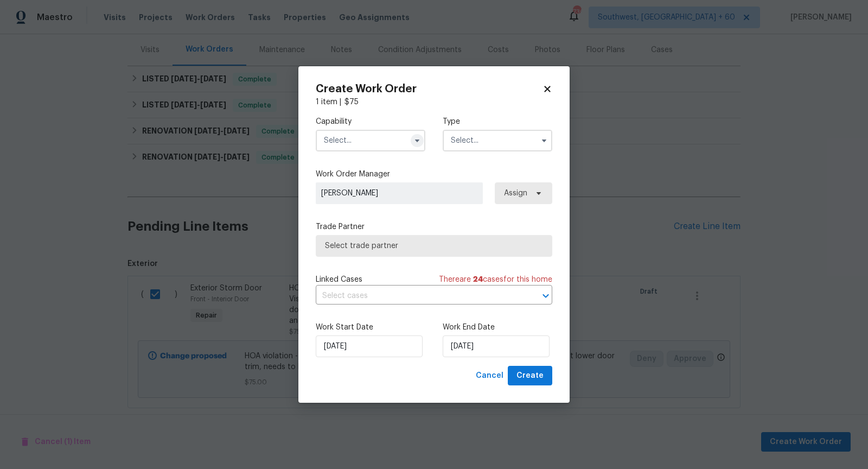 The height and width of the screenshot is (469, 868). Describe the element at coordinates (530, 376) in the screenshot. I see `span: Create` at that location.